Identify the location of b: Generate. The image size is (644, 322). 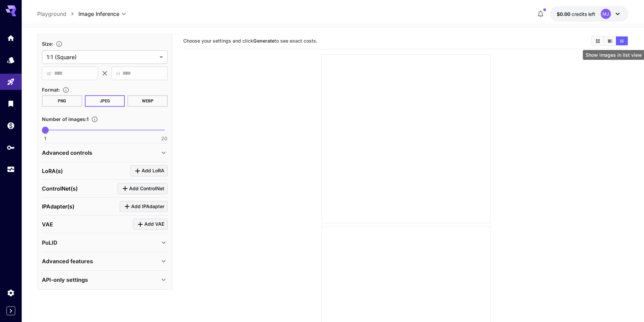
(264, 41).